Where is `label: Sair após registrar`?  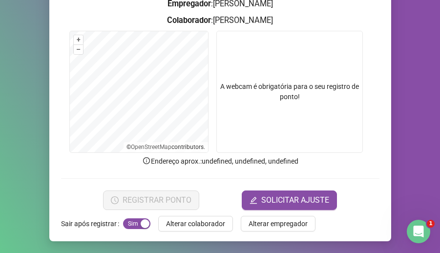 label: Sair após registrar is located at coordinates (92, 224).